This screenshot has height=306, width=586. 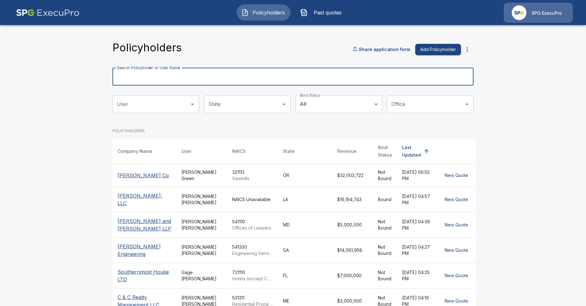 I want to click on td: FL, so click(x=305, y=275).